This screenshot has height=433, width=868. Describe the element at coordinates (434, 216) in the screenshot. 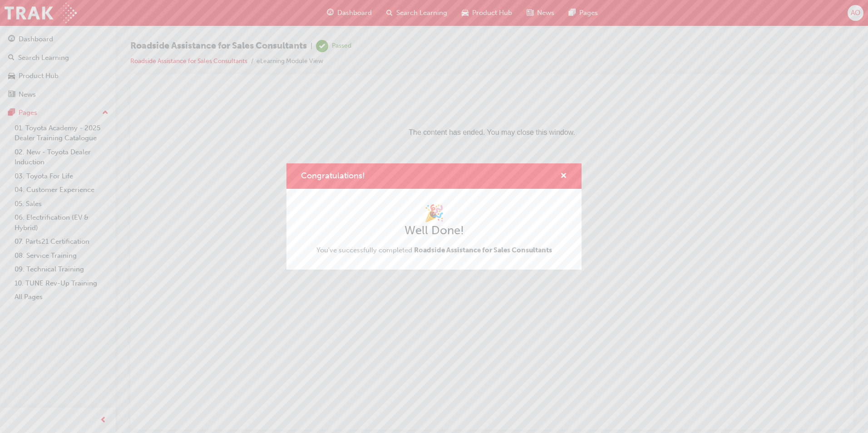

I see `div: Congratulations!` at that location.